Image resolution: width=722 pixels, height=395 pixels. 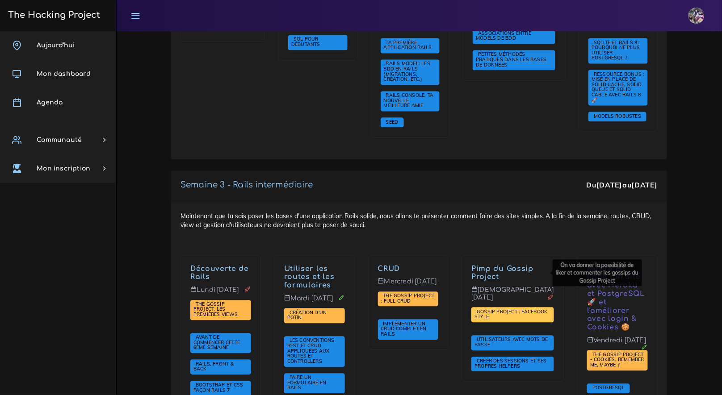 What do you see at coordinates (307, 42) in the screenshot?
I see `a: SQL pour débutants` at bounding box center [307, 42].